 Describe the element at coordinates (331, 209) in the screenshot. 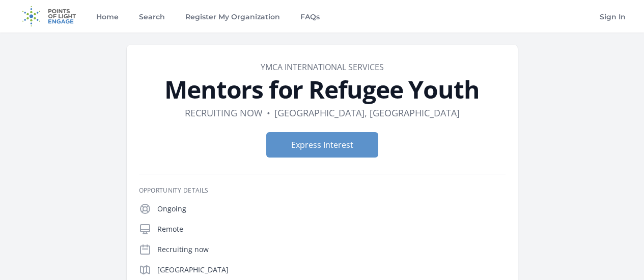

I see `p: Ongoing` at that location.